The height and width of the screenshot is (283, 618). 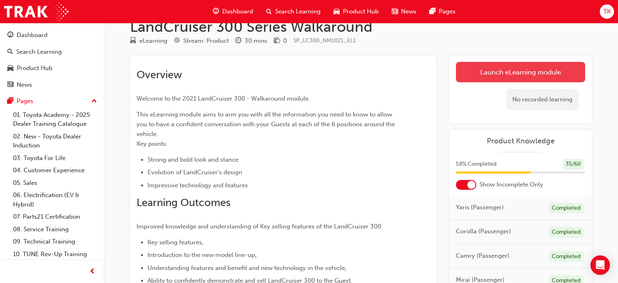 I want to click on span: Evolution of LandCruiser's design, so click(x=195, y=172).